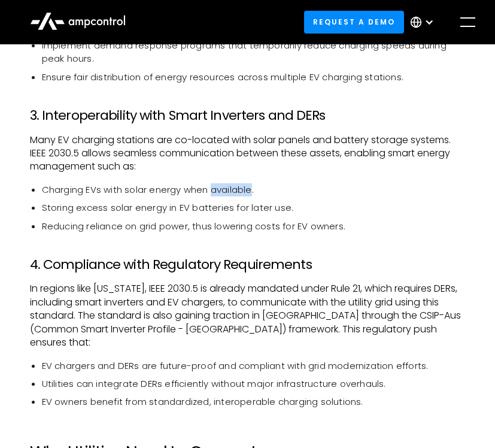 This screenshot has height=448, width=495. What do you see at coordinates (254, 402) in the screenshot?
I see `li: EV owners benefit from standardized, interoperable charging solutions.` at bounding box center [254, 402].